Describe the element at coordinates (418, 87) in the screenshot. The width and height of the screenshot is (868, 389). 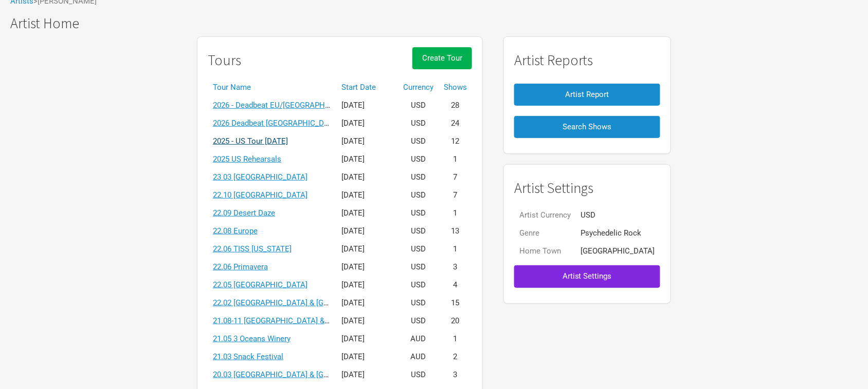
I see `th: Currency` at that location.